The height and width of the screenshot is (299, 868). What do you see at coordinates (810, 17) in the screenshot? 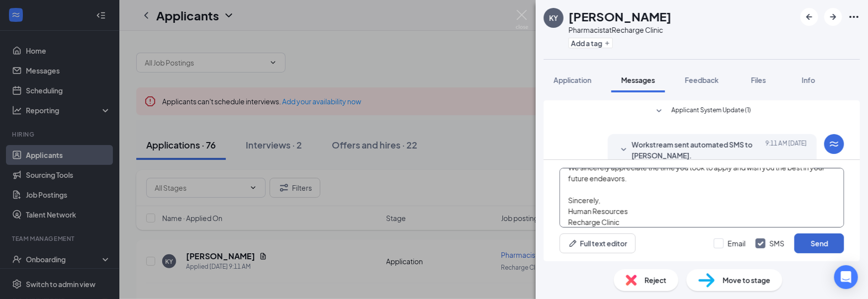
I see `svg: ArrowLeftNew` at bounding box center [810, 17].